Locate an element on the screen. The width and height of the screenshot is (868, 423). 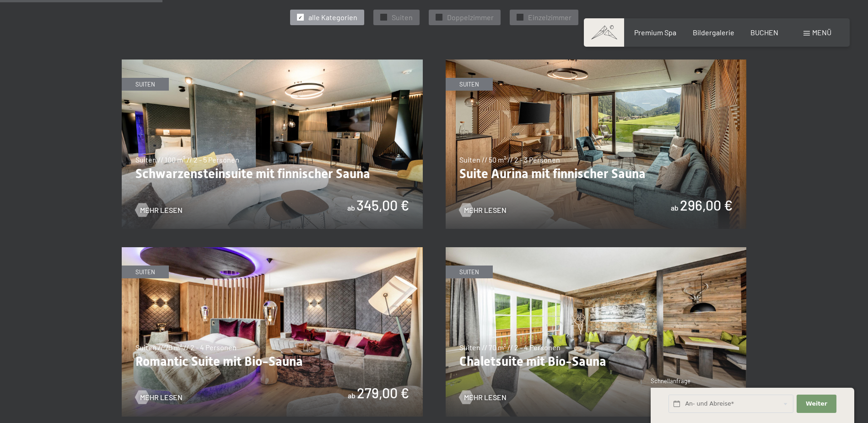
img: Romantic Suite mit Bio-Sauna is located at coordinates (272, 332).